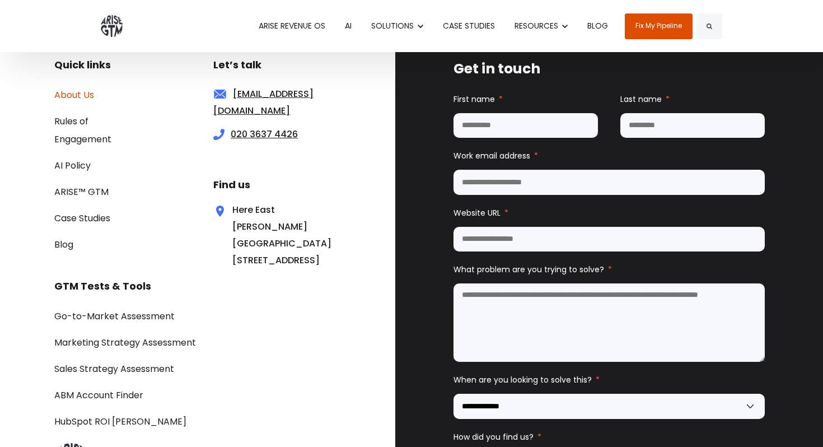 This screenshot has width=823, height=447. What do you see at coordinates (64, 244) in the screenshot?
I see `a: Blog` at bounding box center [64, 244].